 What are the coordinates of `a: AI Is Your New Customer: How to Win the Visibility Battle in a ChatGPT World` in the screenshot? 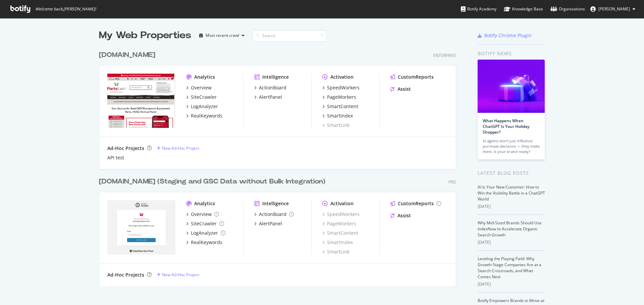 It's located at (511, 193).